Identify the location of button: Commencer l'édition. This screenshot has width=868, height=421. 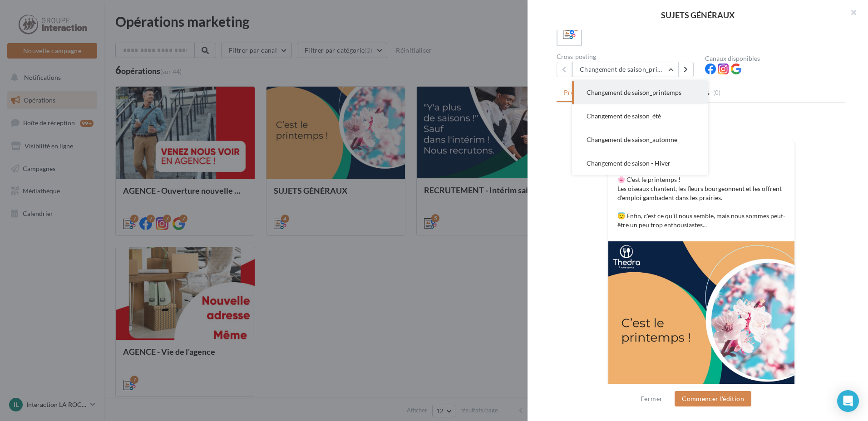
(713, 398).